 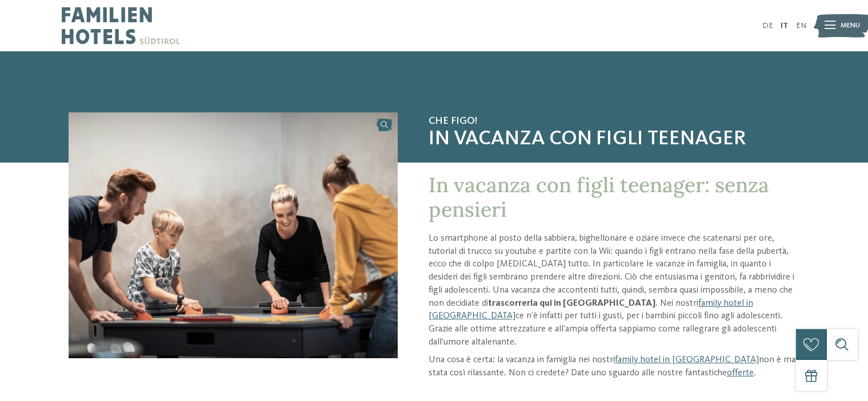 What do you see at coordinates (613, 291) in the screenshot?
I see `p: Lo smartphone al posto della sabbiera, bighellonare e oziare invece che scatenarsi per ore, tutor...` at bounding box center [613, 291].